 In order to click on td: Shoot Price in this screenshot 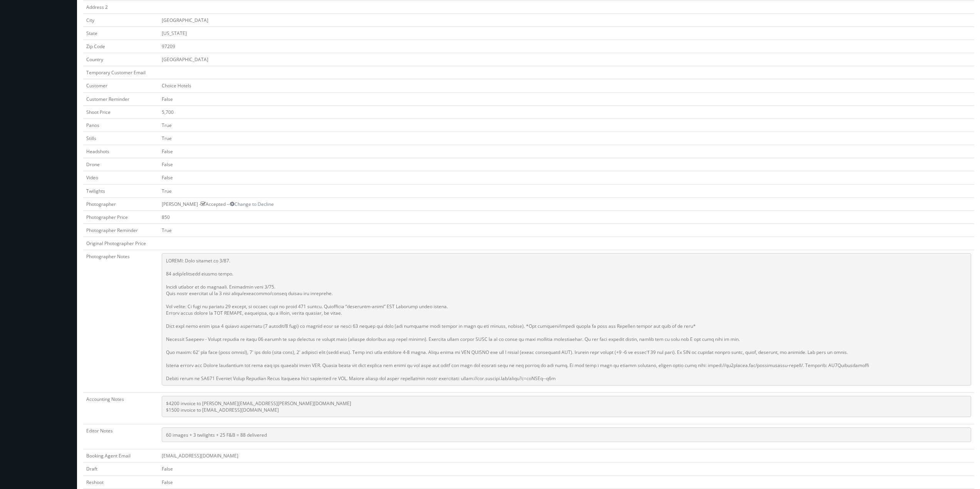, I will do `click(121, 112)`.